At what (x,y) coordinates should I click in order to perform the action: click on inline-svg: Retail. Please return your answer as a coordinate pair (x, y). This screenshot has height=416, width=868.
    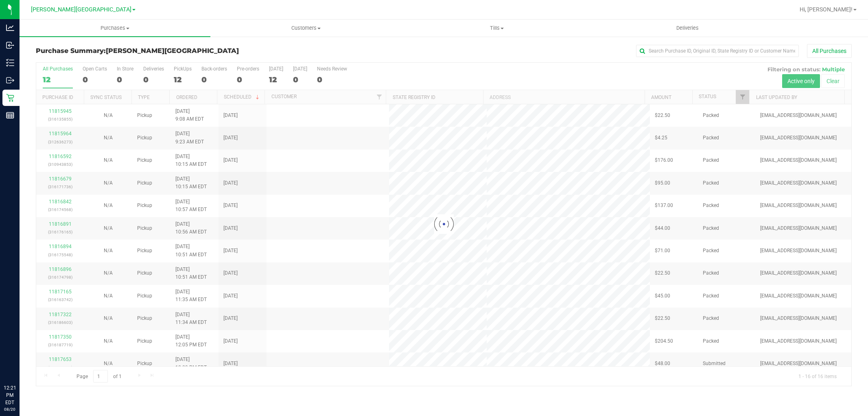
    Looking at the image, I should click on (10, 97).